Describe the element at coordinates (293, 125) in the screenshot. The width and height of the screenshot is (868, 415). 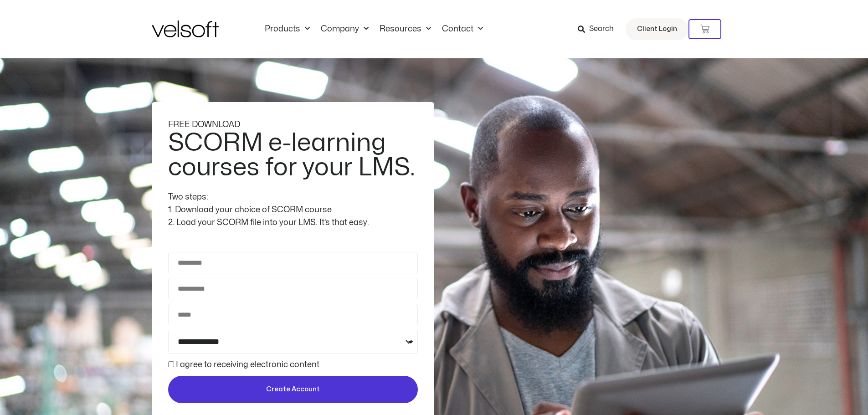
I see `div: FREE DOWNLOAD` at that location.